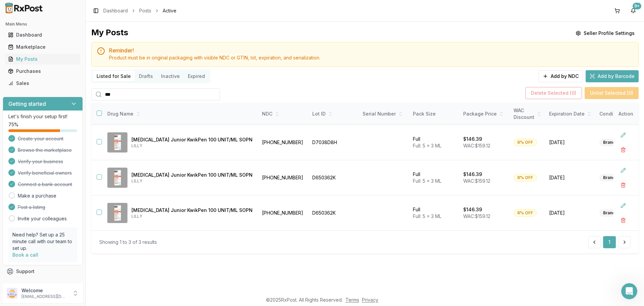 The image size is (644, 306). Describe the element at coordinates (371, 58) in the screenshot. I see `div: Product must be in original packaging with visible NDC or GTIN, lot, expiration, and serialization.` at that location.